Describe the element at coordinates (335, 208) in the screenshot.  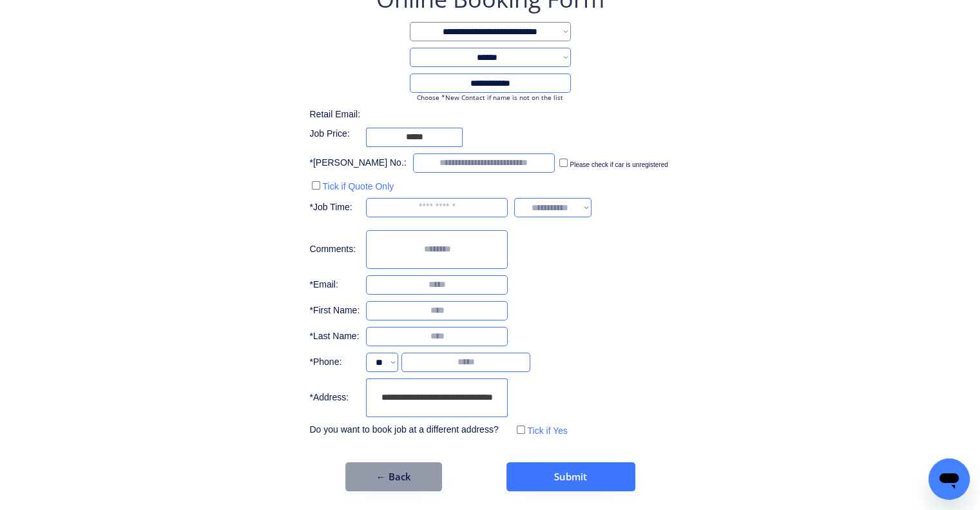
I see `div: *Job Time:` at that location.